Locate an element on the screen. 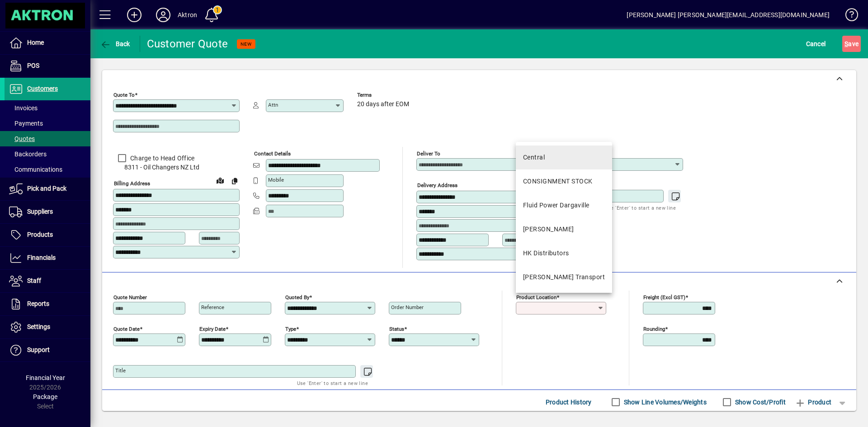 The image size is (868, 427). button: Save is located at coordinates (851, 44).